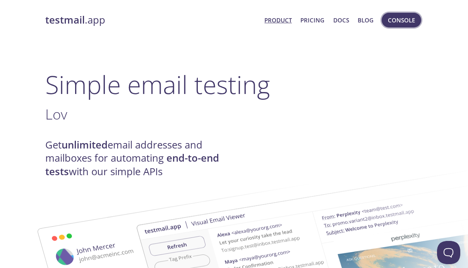  What do you see at coordinates (234, 84) in the screenshot?
I see `h1: Simple email testing` at bounding box center [234, 84].